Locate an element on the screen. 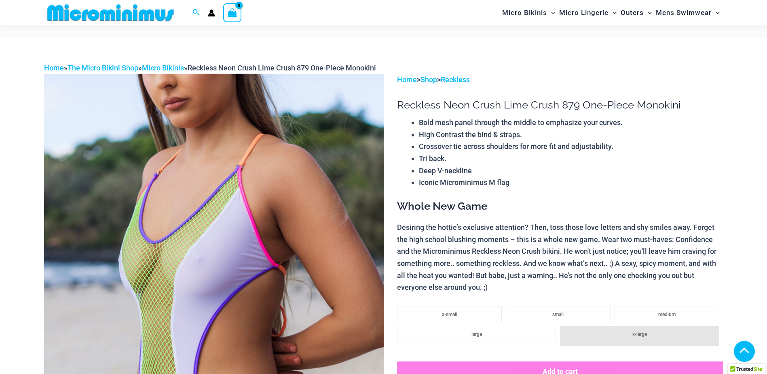 This screenshot has width=767, height=374. span: small is located at coordinates (558, 314).